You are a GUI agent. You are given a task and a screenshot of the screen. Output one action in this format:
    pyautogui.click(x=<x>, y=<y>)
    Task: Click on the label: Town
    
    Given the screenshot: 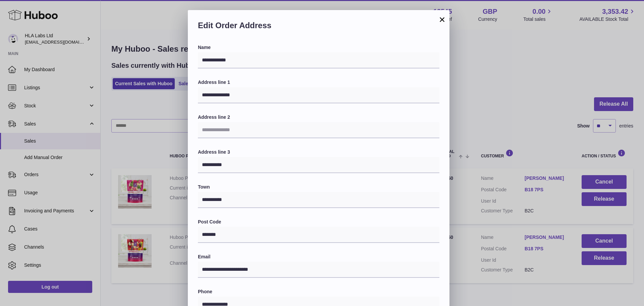 What is the action you would take?
    pyautogui.click(x=319, y=187)
    